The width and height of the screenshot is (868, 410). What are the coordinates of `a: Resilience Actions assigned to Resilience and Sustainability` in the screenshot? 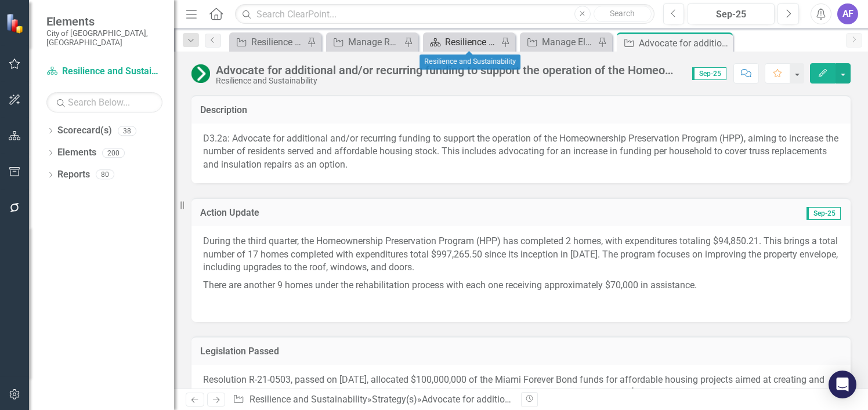 It's located at (268, 42).